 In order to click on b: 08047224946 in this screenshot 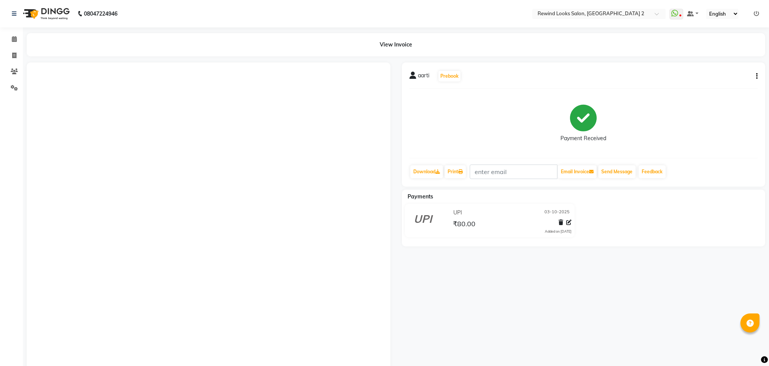, I will do `click(101, 14)`.